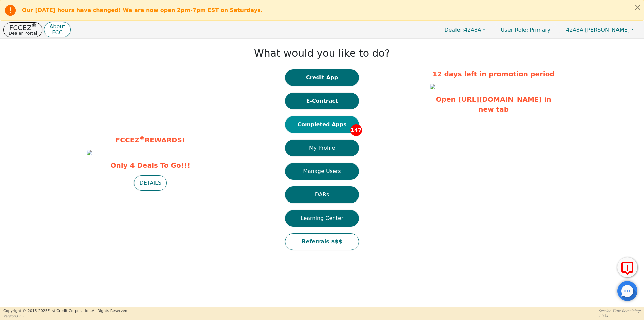  Describe the element at coordinates (525, 30) in the screenshot. I see `a: User Role: Primary` at that location.